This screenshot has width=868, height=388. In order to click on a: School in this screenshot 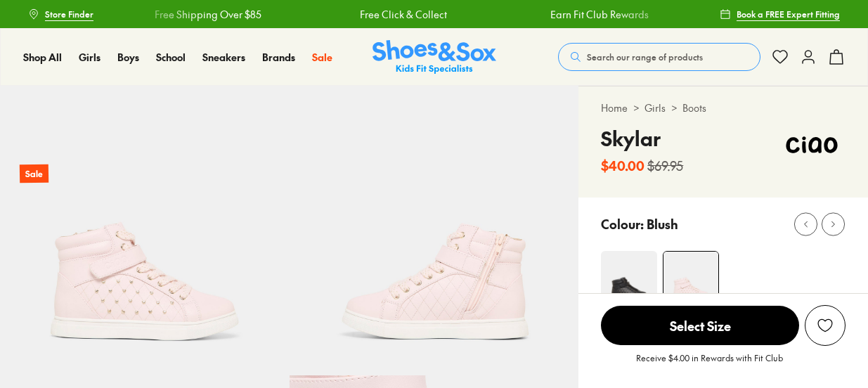, I will do `click(171, 57)`.